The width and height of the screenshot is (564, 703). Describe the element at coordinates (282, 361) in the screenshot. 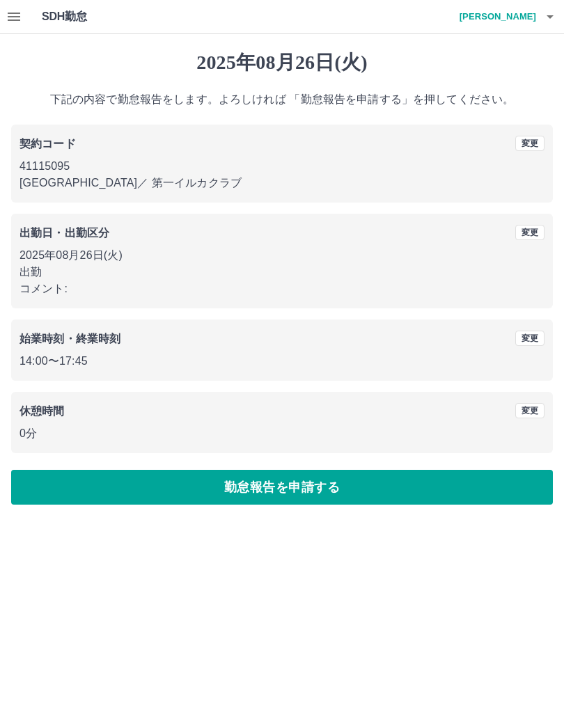

I see `p: 14:00 〜 17:45` at that location.